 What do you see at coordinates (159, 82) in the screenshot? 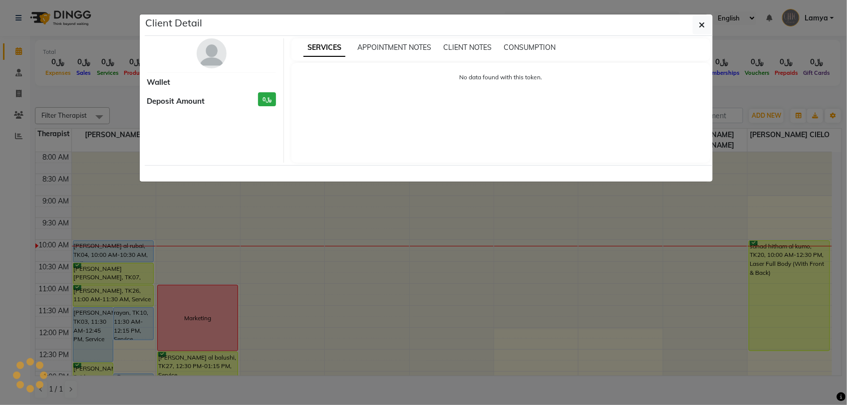
I see `span: Wallet` at bounding box center [159, 82].